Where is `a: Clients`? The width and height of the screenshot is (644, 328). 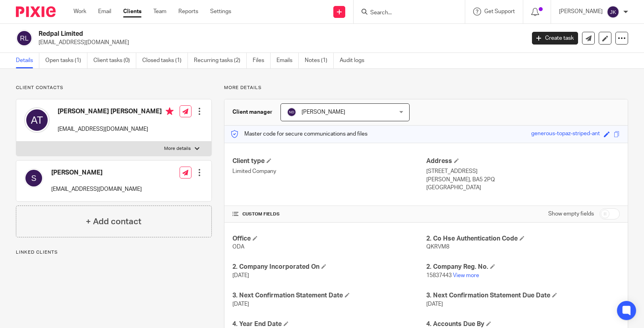 a: Clients is located at coordinates (133, 11).